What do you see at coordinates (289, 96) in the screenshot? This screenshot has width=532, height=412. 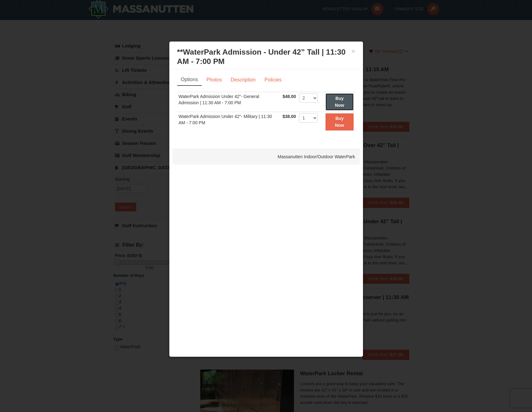 I see `span: $48.00` at bounding box center [289, 96].